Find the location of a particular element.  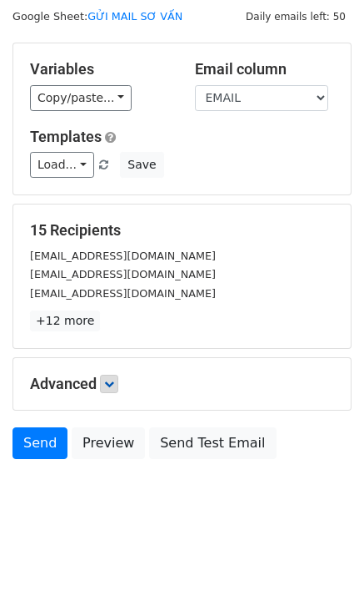

small: Google Sheet: is located at coordinates (98, 16).